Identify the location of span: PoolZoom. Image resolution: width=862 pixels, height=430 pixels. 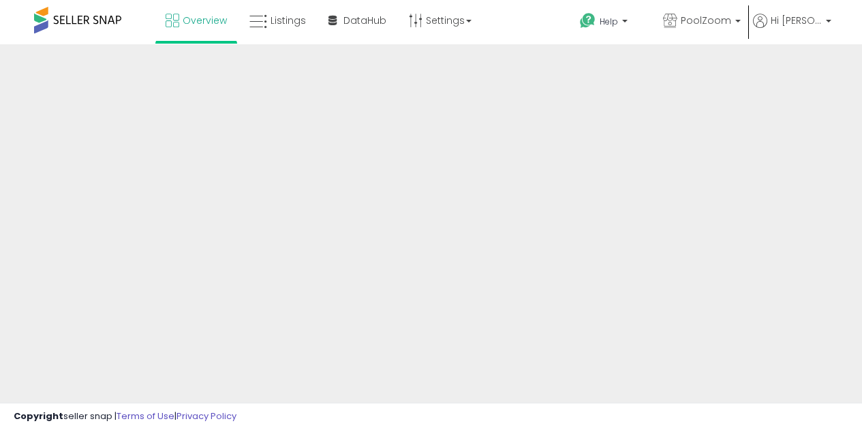
(706, 20).